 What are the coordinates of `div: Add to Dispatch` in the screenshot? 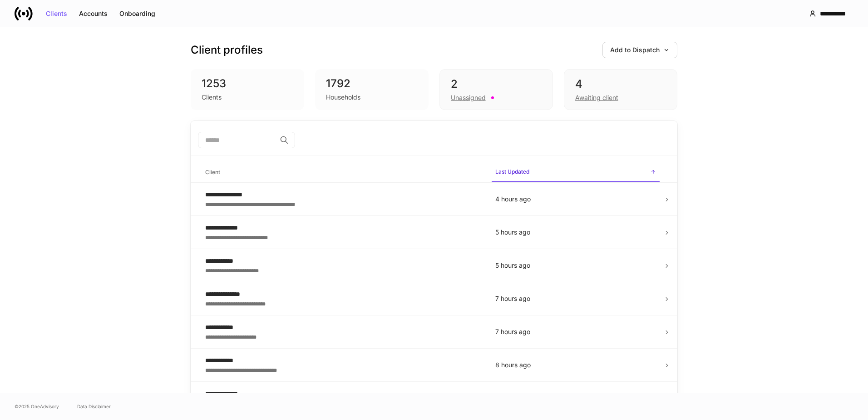 It's located at (639, 50).